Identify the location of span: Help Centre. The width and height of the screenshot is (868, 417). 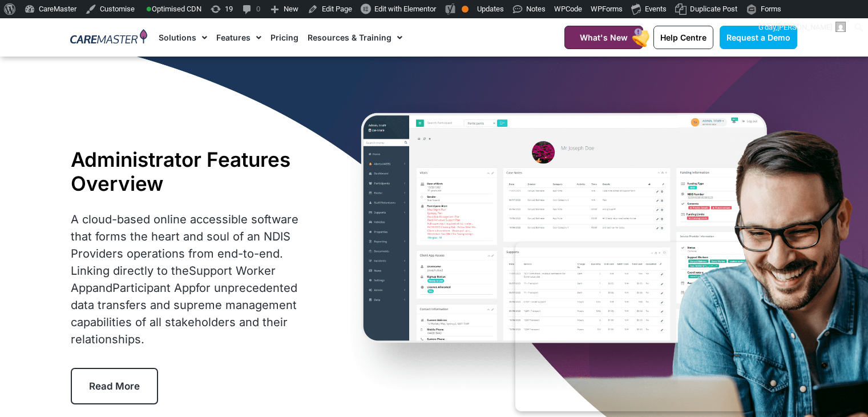
(683, 37).